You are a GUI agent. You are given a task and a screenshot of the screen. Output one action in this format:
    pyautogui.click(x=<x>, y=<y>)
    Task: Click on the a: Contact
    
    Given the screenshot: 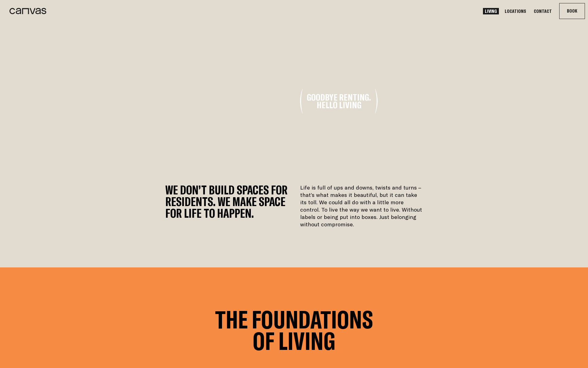 What is the action you would take?
    pyautogui.click(x=543, y=11)
    